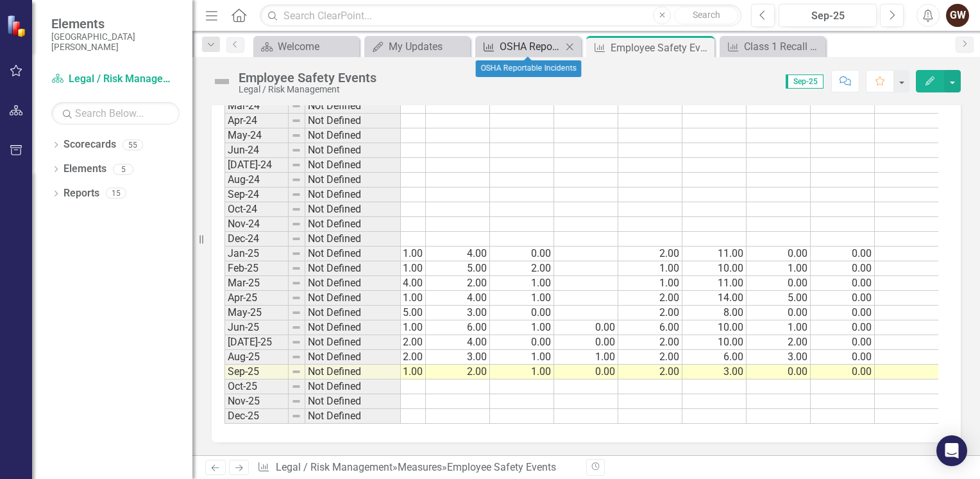 Image resolution: width=980 pixels, height=479 pixels. Describe the element at coordinates (17, 26) in the screenshot. I see `img: ClearPoint Strategy` at that location.